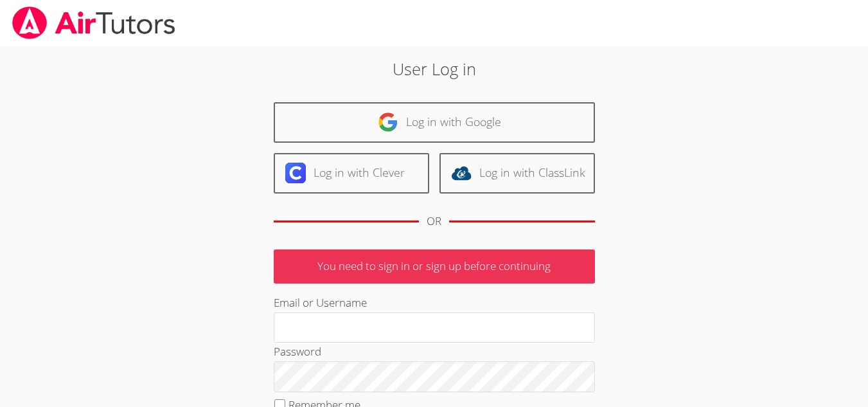 Image resolution: width=868 pixels, height=407 pixels. I want to click on label: Password, so click(297, 351).